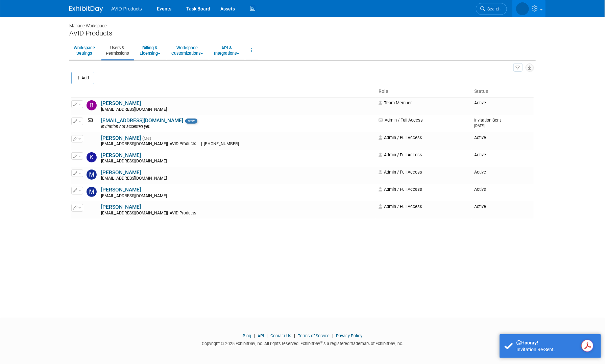  What do you see at coordinates (226, 50) in the screenshot?
I see `a: API &Integrations` at bounding box center [226, 50].